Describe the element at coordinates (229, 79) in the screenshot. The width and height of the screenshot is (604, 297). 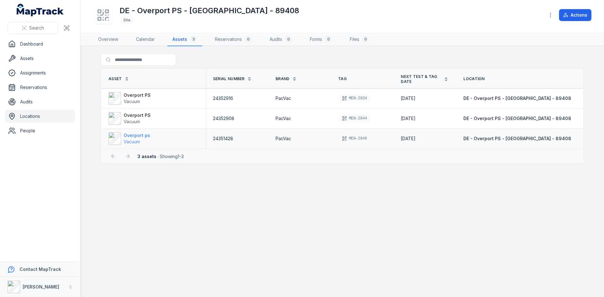
I see `span: Serial Number` at that location.